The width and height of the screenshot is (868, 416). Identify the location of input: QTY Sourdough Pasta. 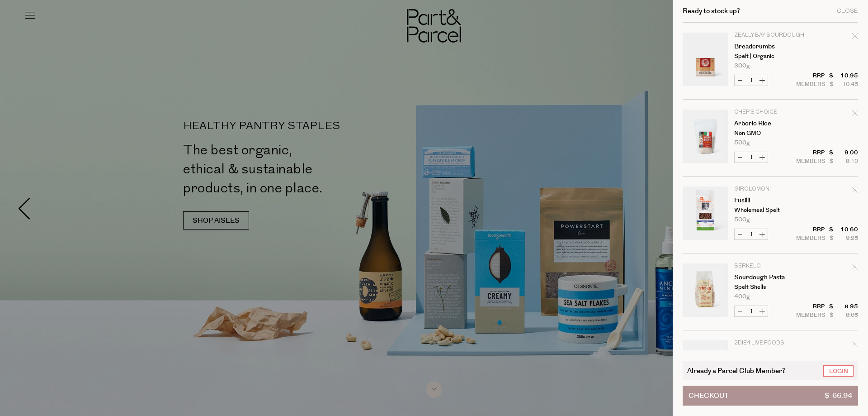
(751, 311).